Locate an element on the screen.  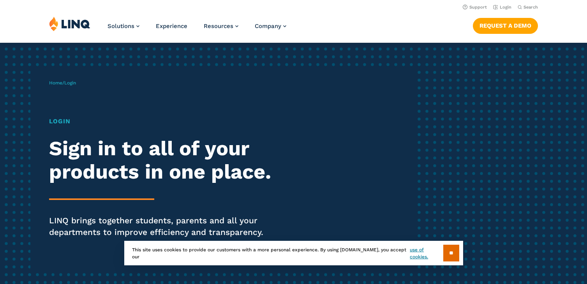
nav: Primary Navigation is located at coordinates (197, 29).